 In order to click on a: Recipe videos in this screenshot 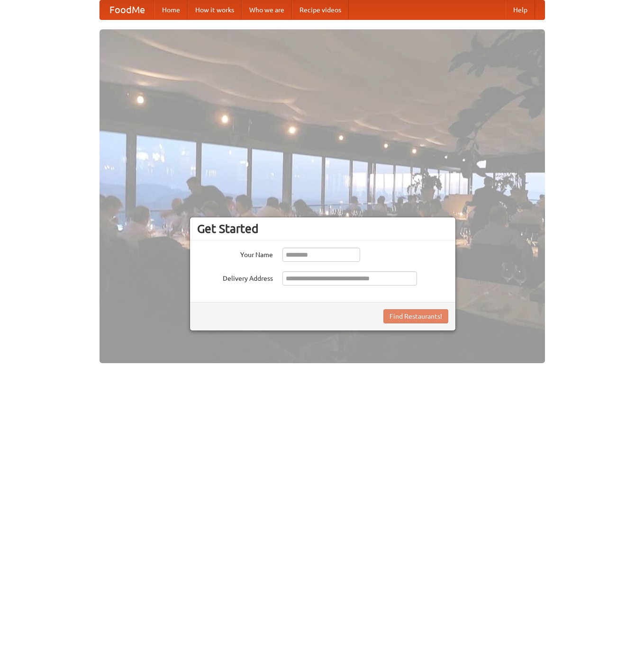, I will do `click(321, 10)`.